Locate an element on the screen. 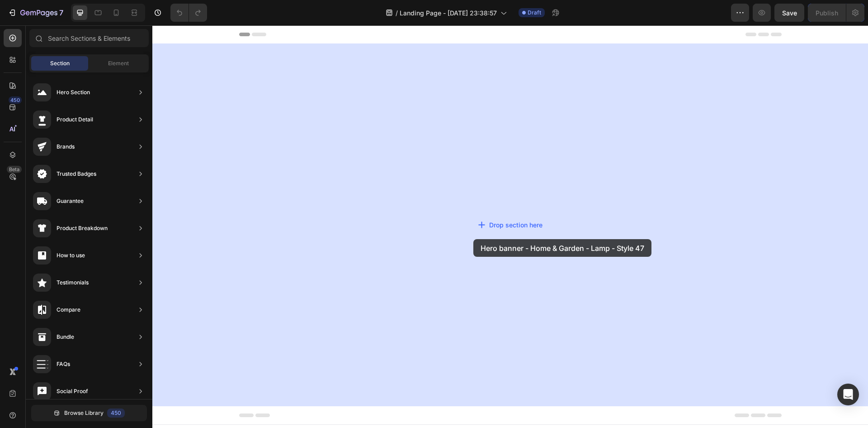 This screenshot has height=428, width=868. span: Element is located at coordinates (118, 63).